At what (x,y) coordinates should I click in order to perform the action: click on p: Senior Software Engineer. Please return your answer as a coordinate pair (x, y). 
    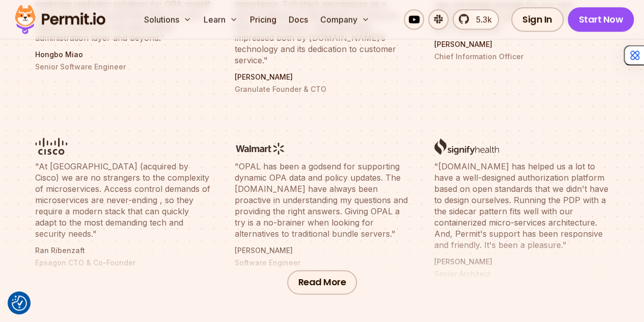
    Looking at the image, I should click on (123, 67).